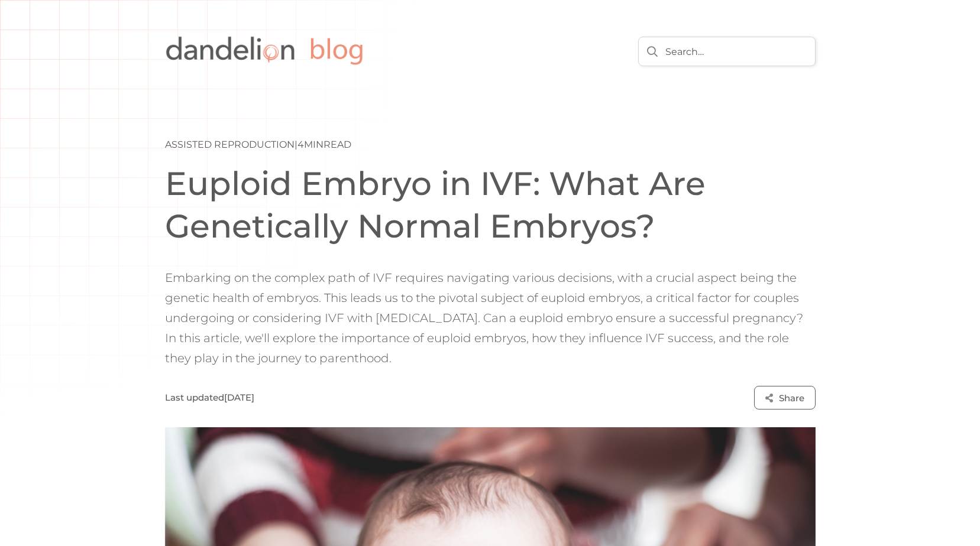  Describe the element at coordinates (792, 398) in the screenshot. I see `div: Share` at that location.